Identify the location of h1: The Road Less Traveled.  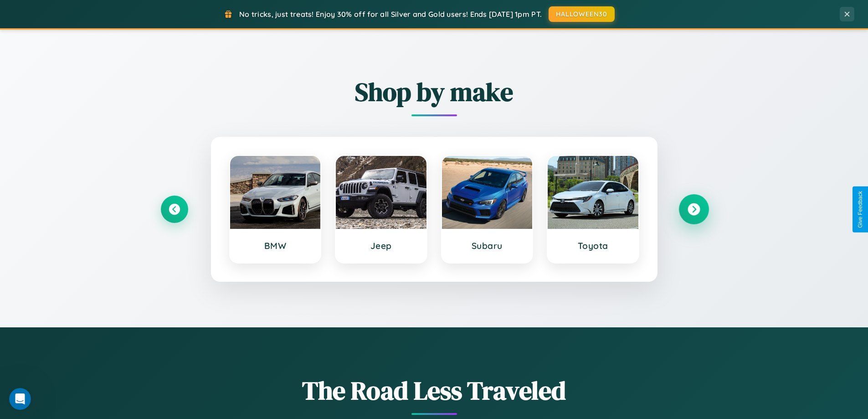
(434, 391).